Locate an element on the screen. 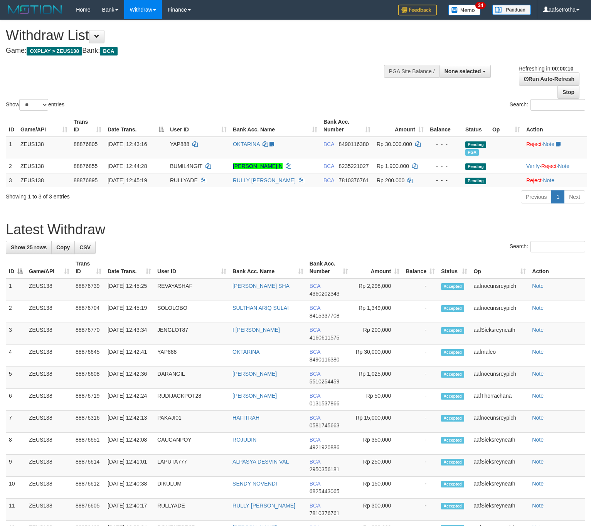  td: Rp 15,000,000 is located at coordinates (377, 422).